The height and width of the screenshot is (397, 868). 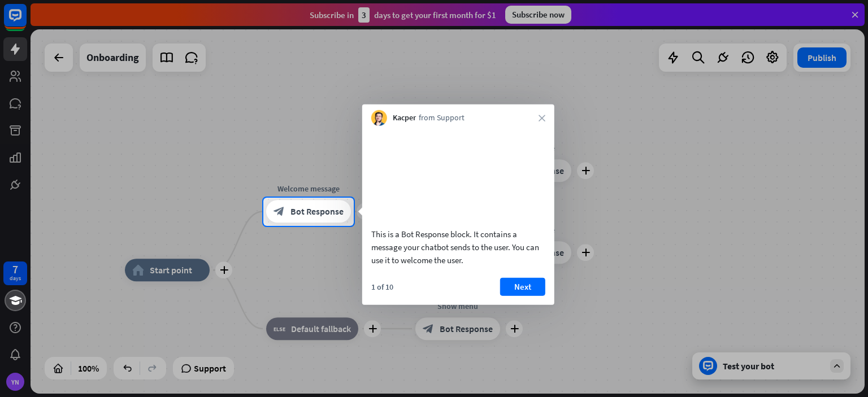 What do you see at coordinates (404, 118) in the screenshot?
I see `span: Kacper` at bounding box center [404, 118].